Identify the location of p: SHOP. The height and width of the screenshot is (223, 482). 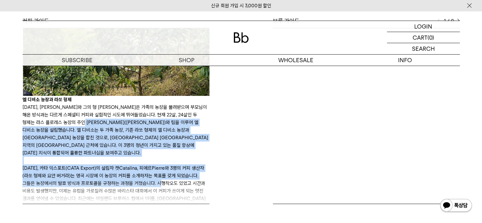
(186, 60).